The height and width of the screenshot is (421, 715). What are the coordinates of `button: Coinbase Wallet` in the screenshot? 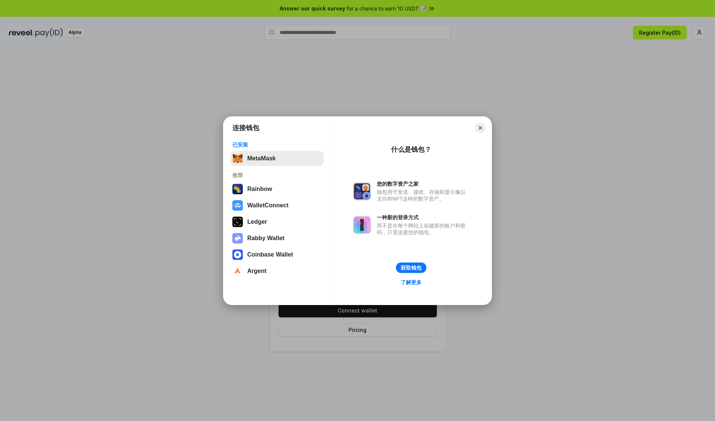 It's located at (277, 254).